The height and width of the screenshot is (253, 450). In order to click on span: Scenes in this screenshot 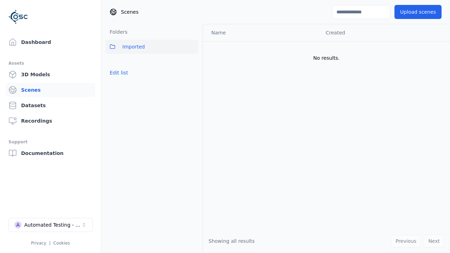, I will do `click(130, 12)`.